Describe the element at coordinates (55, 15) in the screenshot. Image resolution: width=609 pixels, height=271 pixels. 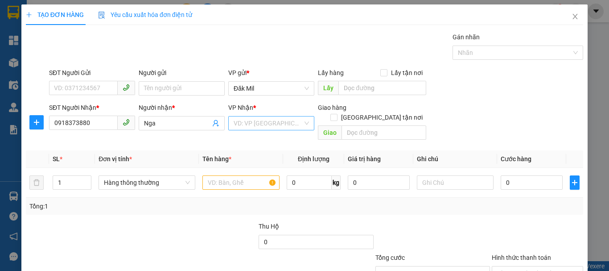
I see `span: TẠO ĐƠN HÀNG` at that location.